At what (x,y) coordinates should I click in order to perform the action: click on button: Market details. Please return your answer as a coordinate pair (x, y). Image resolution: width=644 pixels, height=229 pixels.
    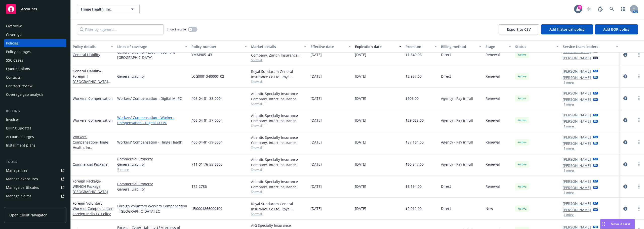
    Looking at the image, I should click on (279, 46).